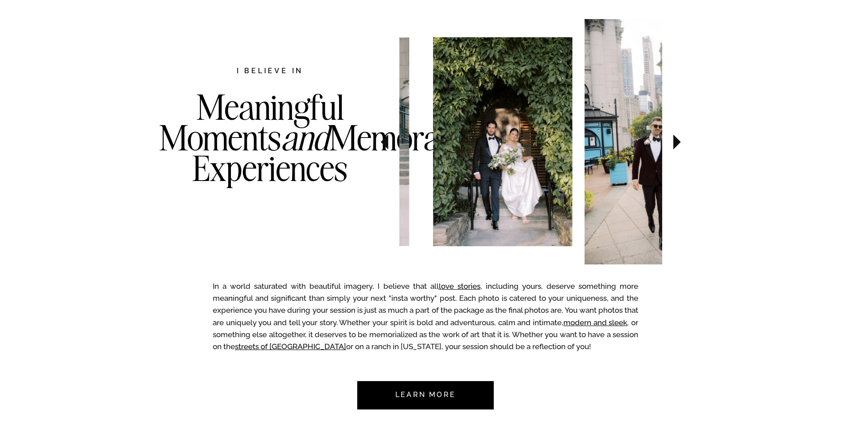 Image resolution: width=851 pixels, height=425 pixels. I want to click on a: Learn more, so click(425, 395).